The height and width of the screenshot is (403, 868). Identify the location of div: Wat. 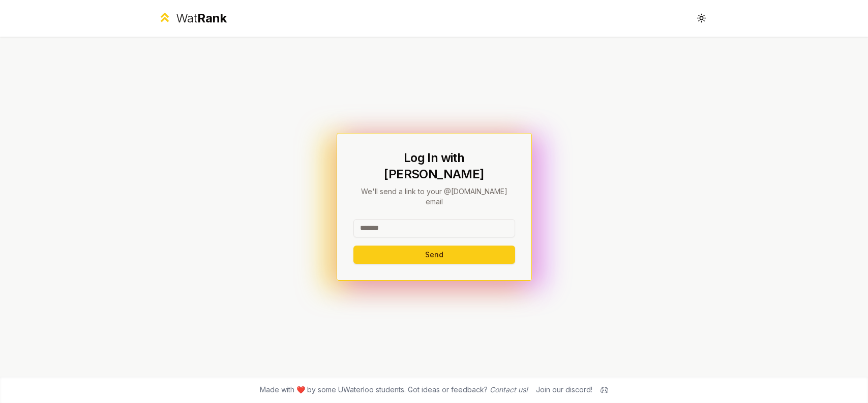
(202, 19).